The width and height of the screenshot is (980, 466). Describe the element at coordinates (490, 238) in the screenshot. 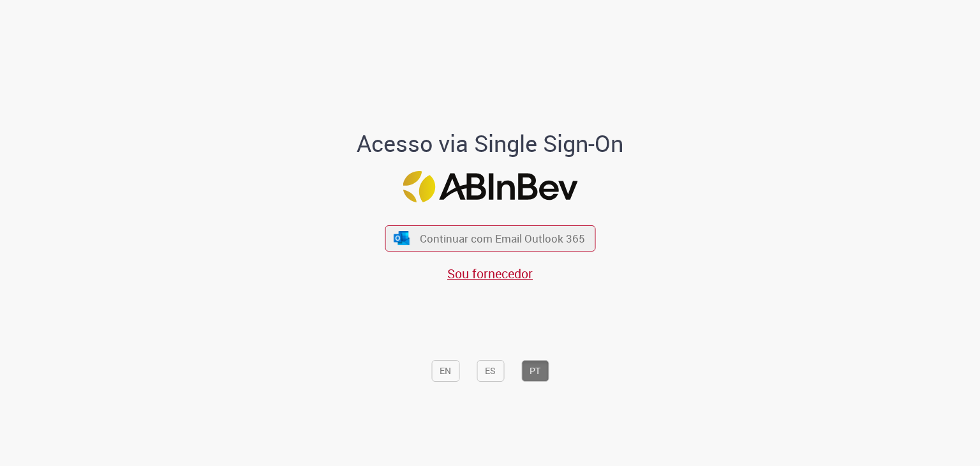

I see `button: ícone Azure/Microsoft 360 Continuar com Email Outlook 365` at that location.